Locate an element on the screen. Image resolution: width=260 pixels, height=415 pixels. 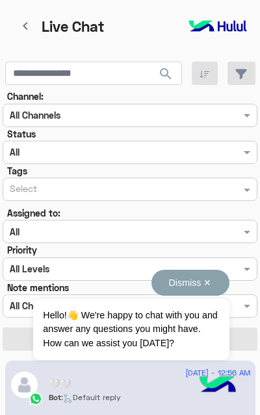
label: Note mentions is located at coordinates (38, 287).